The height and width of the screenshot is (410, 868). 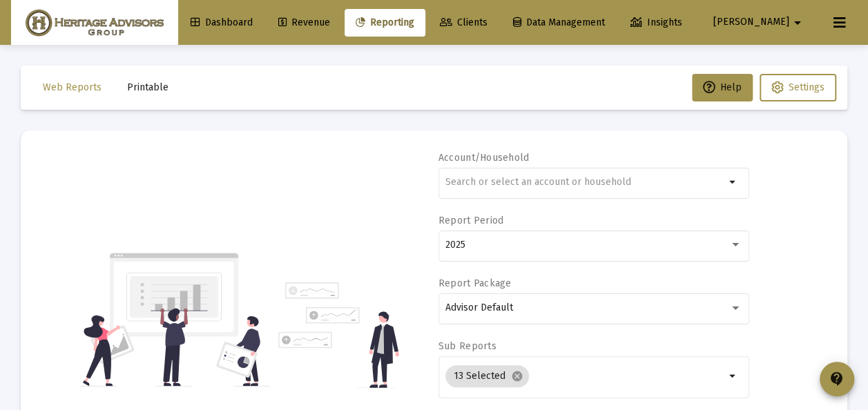 What do you see at coordinates (559, 22) in the screenshot?
I see `a: Data Management` at bounding box center [559, 22].